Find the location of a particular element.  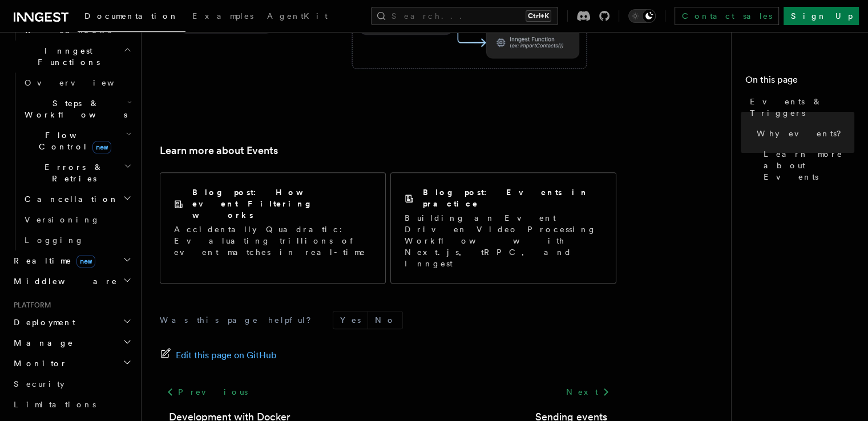

button: Toggle dark mode is located at coordinates (642, 16).